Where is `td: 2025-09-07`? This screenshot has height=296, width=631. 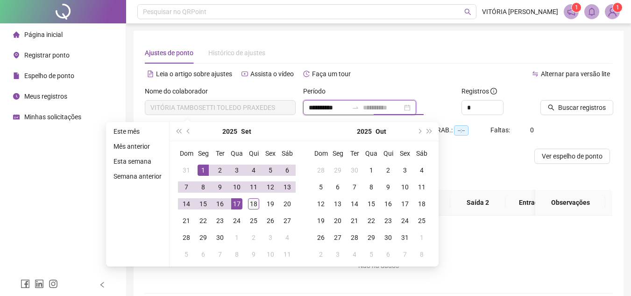
td: 2025-09-07 is located at coordinates (186, 187).